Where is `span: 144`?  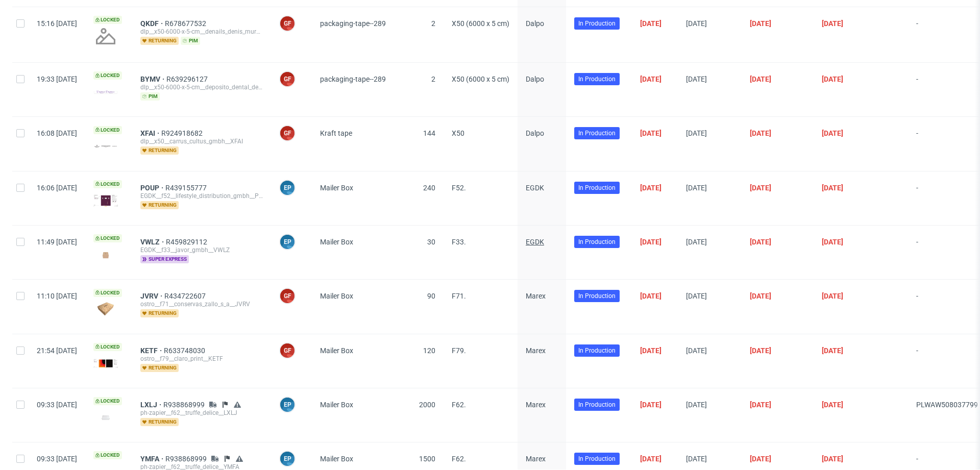
span: 144 is located at coordinates (429, 133).